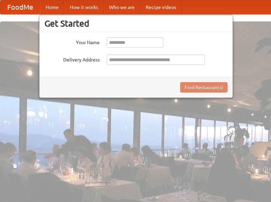 Image resolution: width=271 pixels, height=202 pixels. I want to click on a: Who we are, so click(122, 7).